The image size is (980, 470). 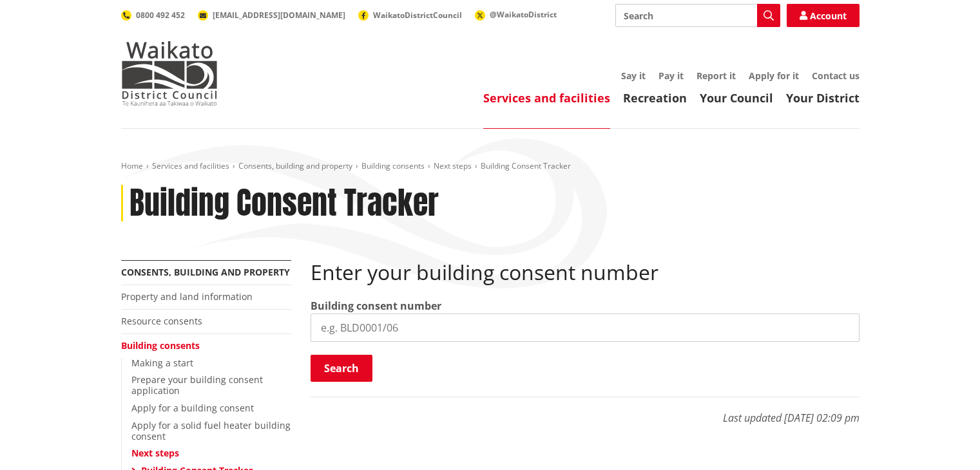 What do you see at coordinates (418, 15) in the screenshot?
I see `span: WaikatoDistrictCouncil` at bounding box center [418, 15].